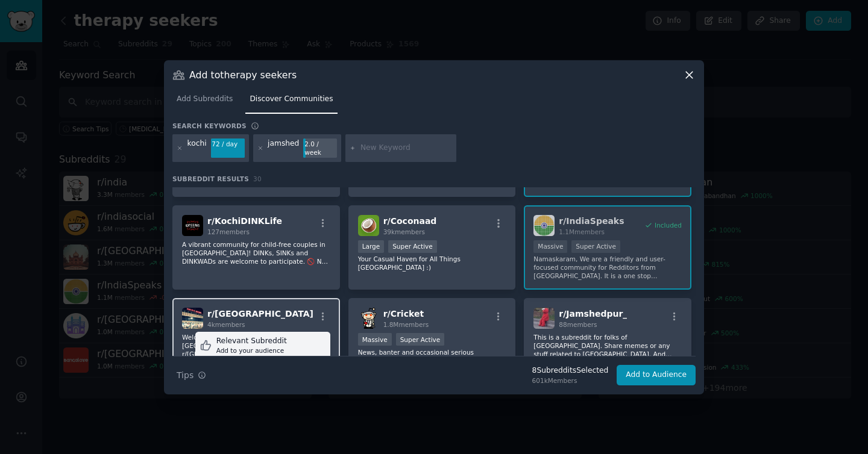  Describe the element at coordinates (185, 375) in the screenshot. I see `span: Tips` at that location.